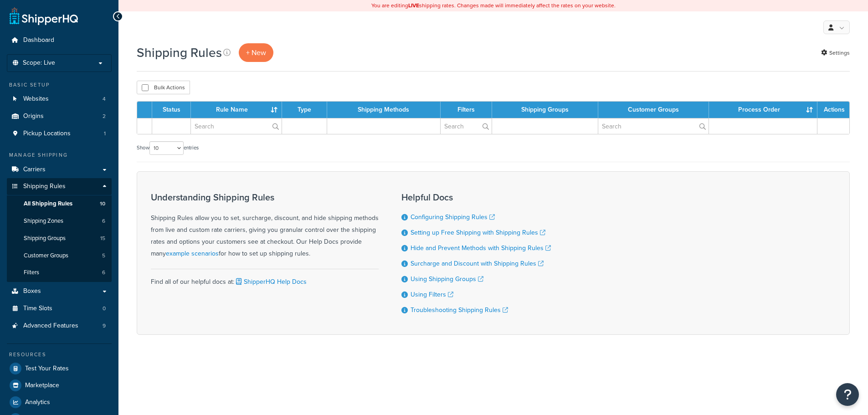  Describe the element at coordinates (51, 326) in the screenshot. I see `span: Advanced Features` at that location.